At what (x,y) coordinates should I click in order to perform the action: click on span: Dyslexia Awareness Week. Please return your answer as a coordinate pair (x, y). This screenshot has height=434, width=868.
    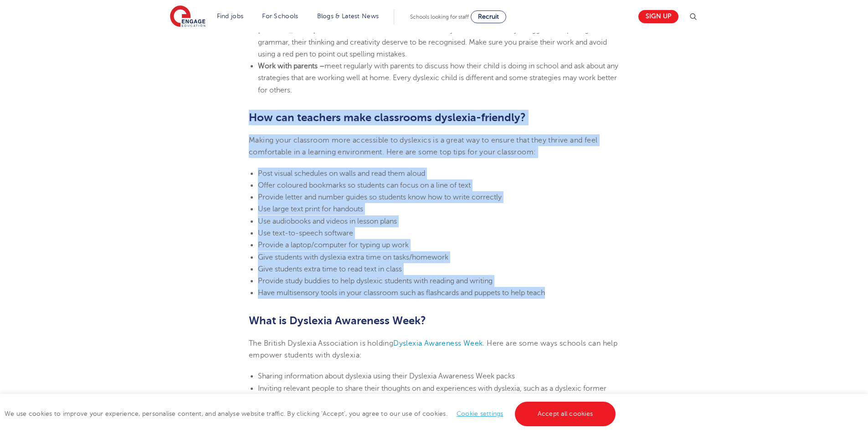
    Looking at the image, I should click on (438, 343).